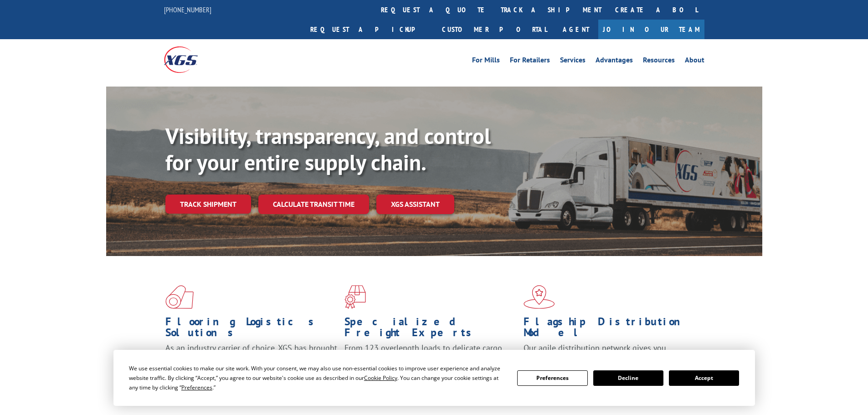 The image size is (868, 415). Describe the element at coordinates (628, 378) in the screenshot. I see `button: Decline` at that location.